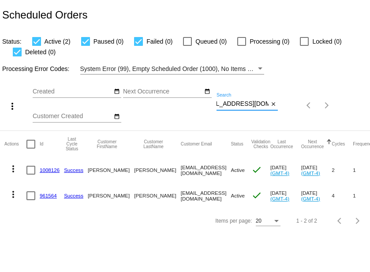 This screenshot has width=370, height=272. Describe the element at coordinates (57, 41) in the screenshot. I see `span: Active (2)` at that location.